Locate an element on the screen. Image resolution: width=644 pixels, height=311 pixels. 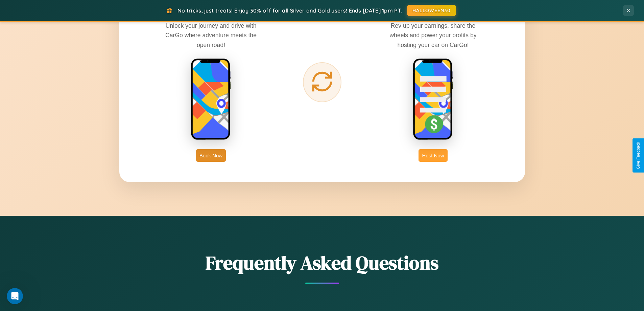
p: Rev up your earnings, share the wheels and power your profits by hosting your car on CarGo! is located at coordinates (433, 35).